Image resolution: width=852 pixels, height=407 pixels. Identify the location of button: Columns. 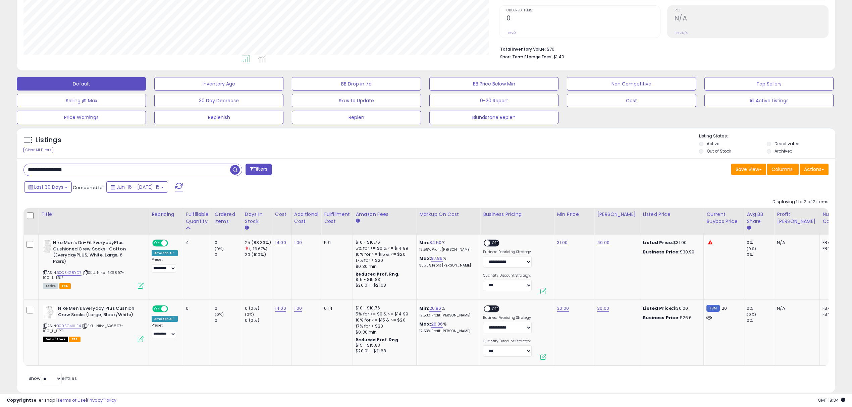
(783, 169).